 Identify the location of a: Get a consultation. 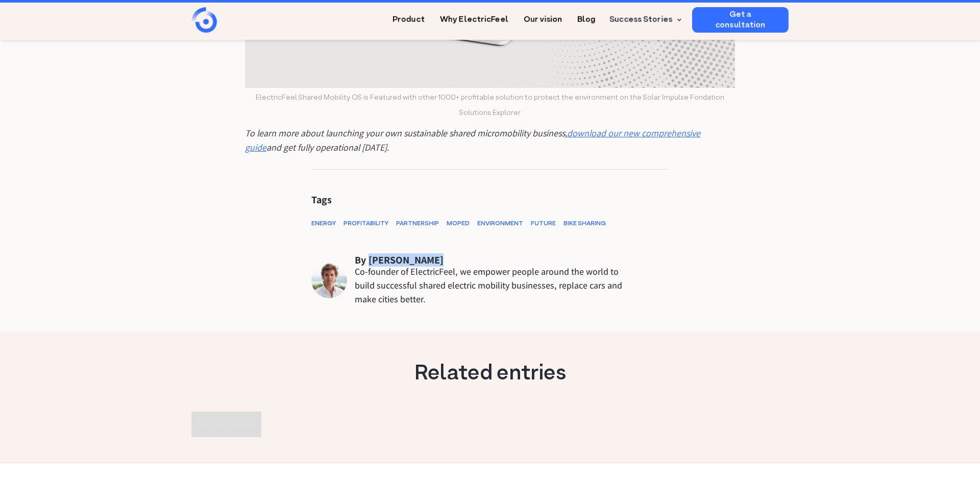
(741, 20).